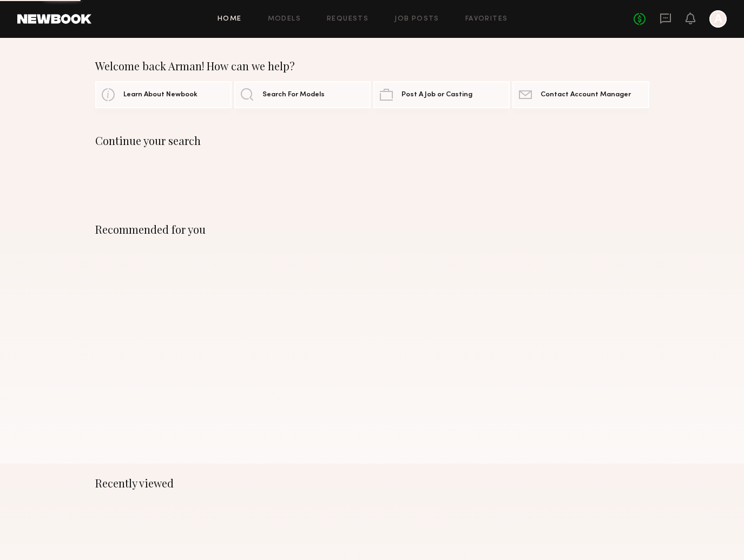 This screenshot has height=560, width=744. What do you see at coordinates (586, 95) in the screenshot?
I see `span: Contact Account Manager` at bounding box center [586, 95].